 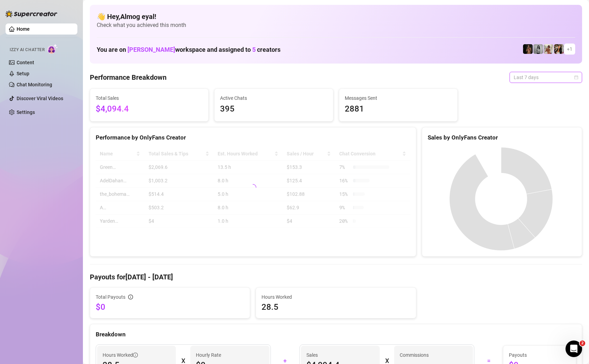 What do you see at coordinates (274, 98) in the screenshot?
I see `span: Active Chats` at bounding box center [274, 98].